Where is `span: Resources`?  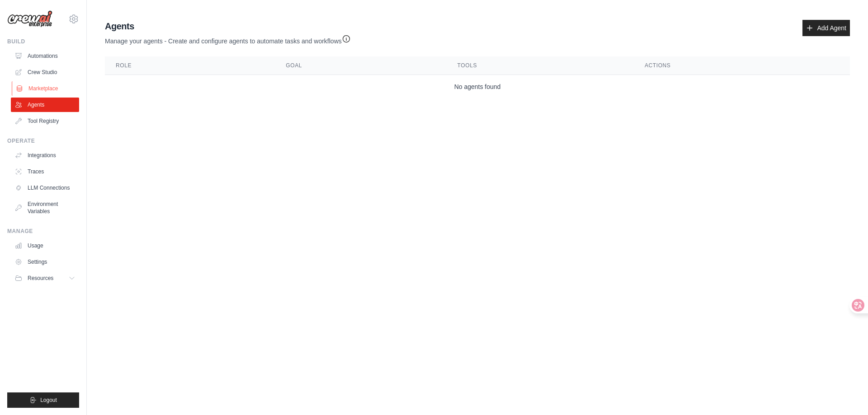 span: Resources is located at coordinates (40, 278).